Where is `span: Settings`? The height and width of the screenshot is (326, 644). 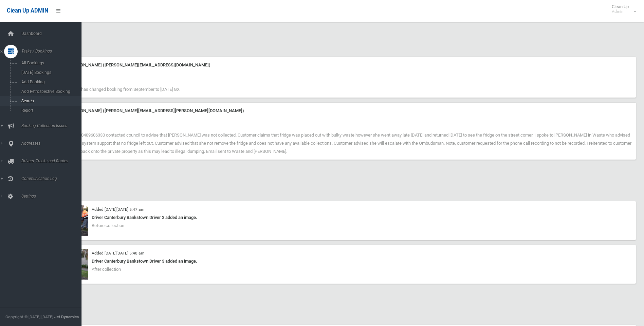
span: Settings is located at coordinates (53, 196).